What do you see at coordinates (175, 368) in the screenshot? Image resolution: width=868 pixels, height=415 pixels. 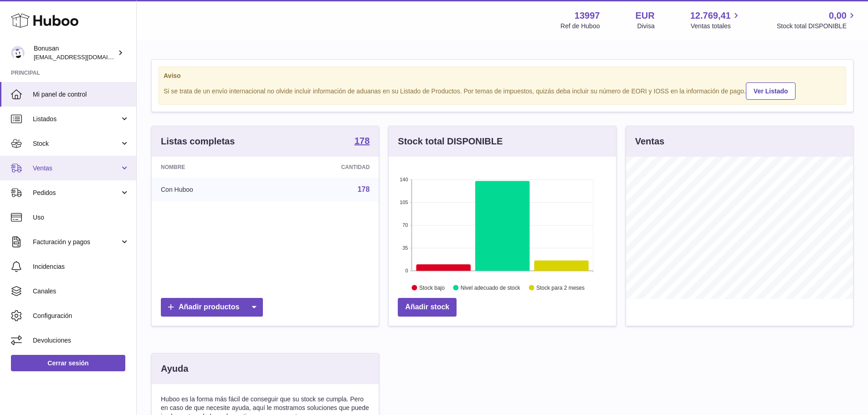 I see `h3: Ayuda` at bounding box center [175, 368].